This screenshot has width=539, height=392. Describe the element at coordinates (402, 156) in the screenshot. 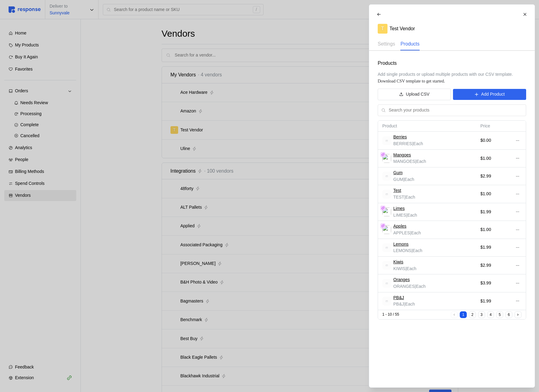

I see `a: Mangoes` at that location.